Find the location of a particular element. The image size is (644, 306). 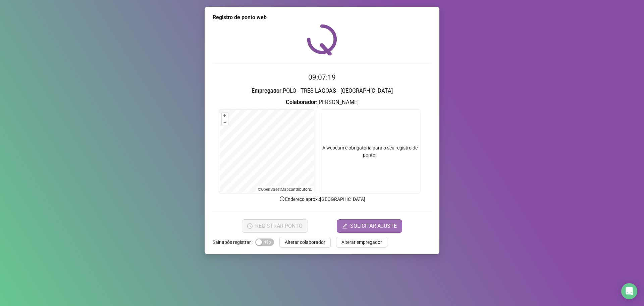

img: QRPoint is located at coordinates (322, 39).